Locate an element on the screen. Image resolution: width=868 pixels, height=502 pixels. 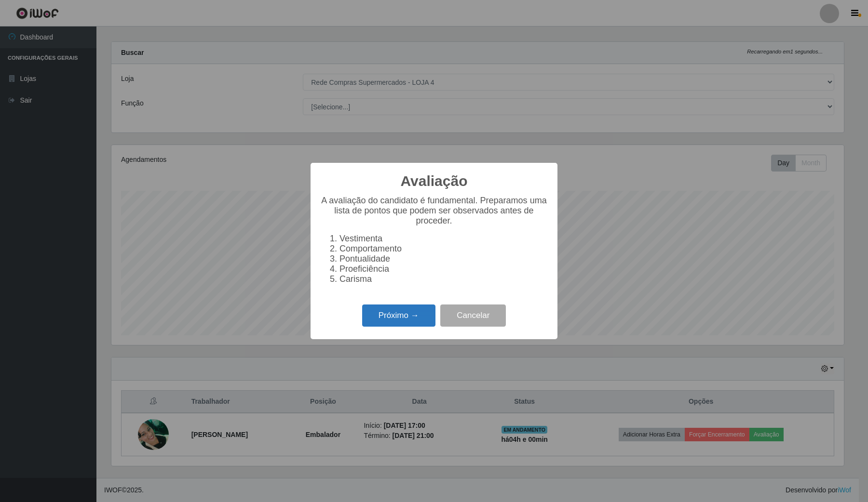
li: Vestimenta is located at coordinates (444, 239).